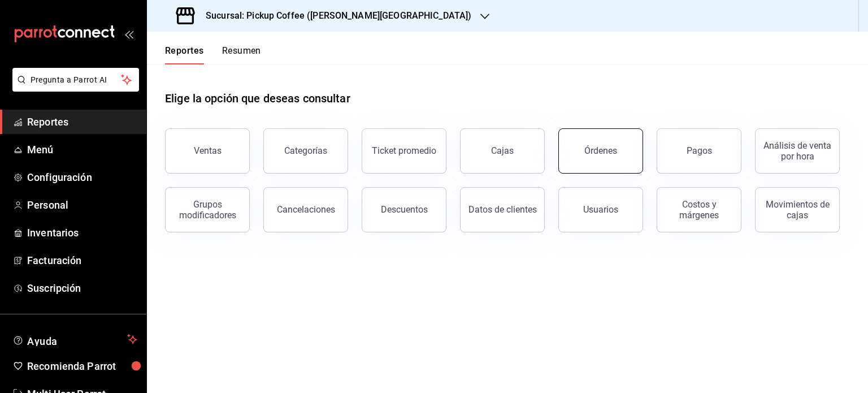 The image size is (868, 393). What do you see at coordinates (797, 210) in the screenshot?
I see `div: Movimientos de cajas` at bounding box center [797, 210].